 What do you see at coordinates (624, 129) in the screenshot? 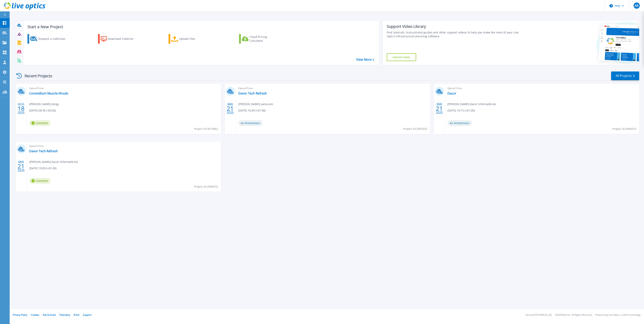
I see `span: Project ID: 2906533` at bounding box center [624, 129].